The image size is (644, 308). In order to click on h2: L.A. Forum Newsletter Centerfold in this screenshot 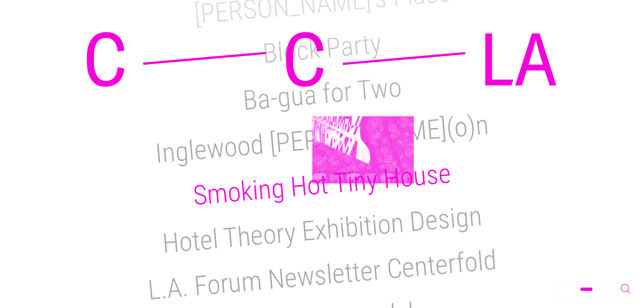, I will do `click(322, 276)`.